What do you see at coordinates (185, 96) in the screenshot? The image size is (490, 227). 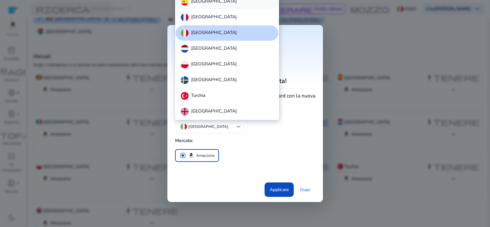 I see `img: tr.svg` at bounding box center [185, 96].